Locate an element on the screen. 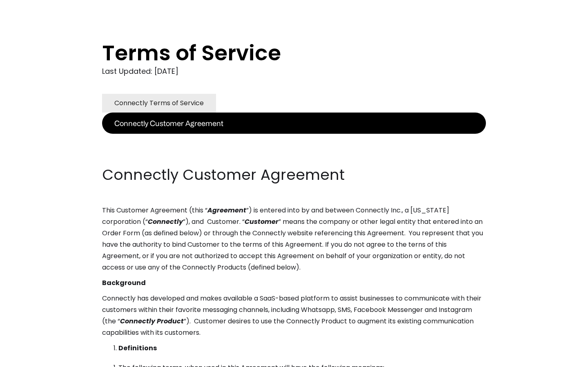 Image resolution: width=588 pixels, height=367 pixels. h2: Connectly Customer Agreement is located at coordinates (294, 175).